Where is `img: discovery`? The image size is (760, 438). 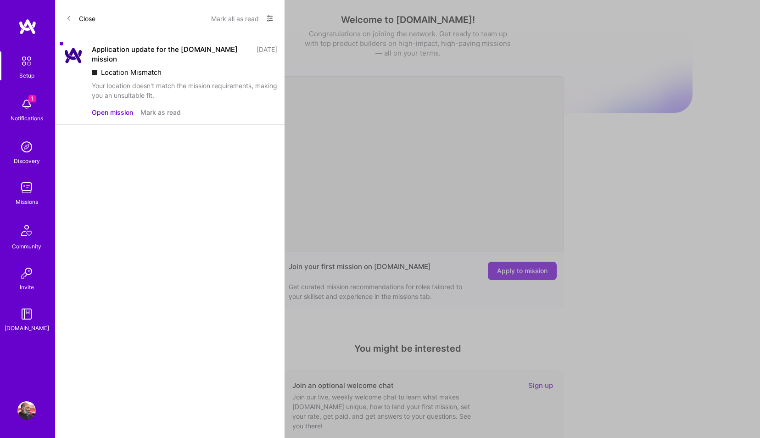
img: discovery is located at coordinates (27, 147).